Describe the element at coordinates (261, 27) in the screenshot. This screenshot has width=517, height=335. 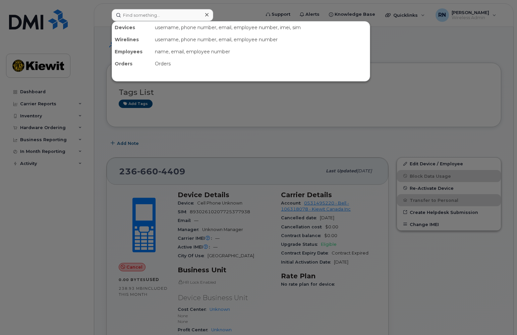
I see `div: username, phone number, email, employee number, imei, sim` at that location.